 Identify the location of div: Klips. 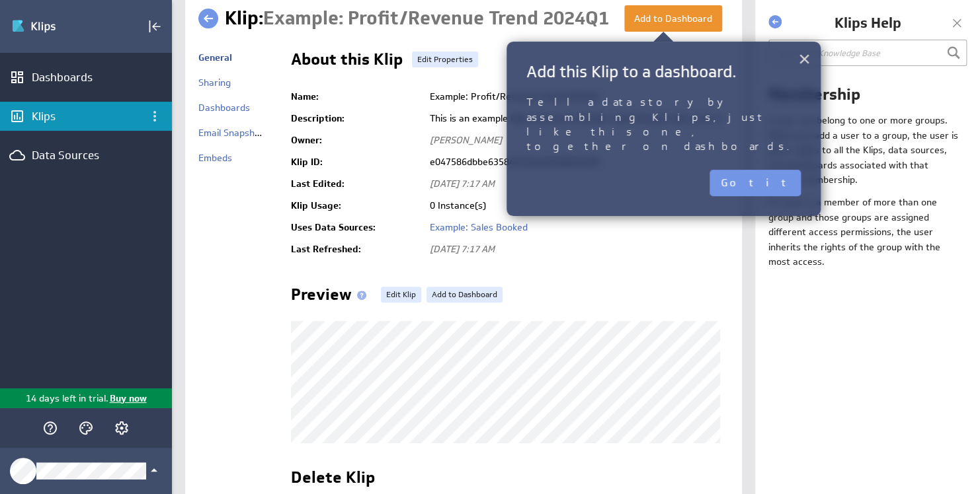
(86, 116).